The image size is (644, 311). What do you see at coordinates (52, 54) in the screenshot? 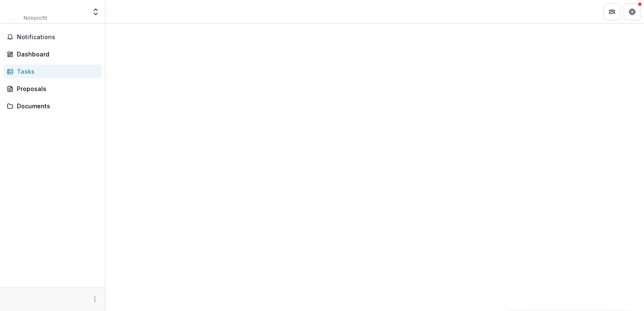
I see `a: Dashboard` at bounding box center [52, 54].